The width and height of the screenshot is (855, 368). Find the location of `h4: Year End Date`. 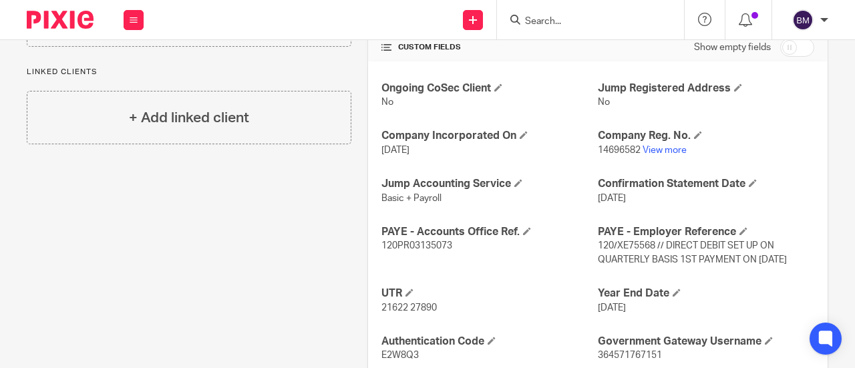

h4: Year End Date is located at coordinates (706, 293).